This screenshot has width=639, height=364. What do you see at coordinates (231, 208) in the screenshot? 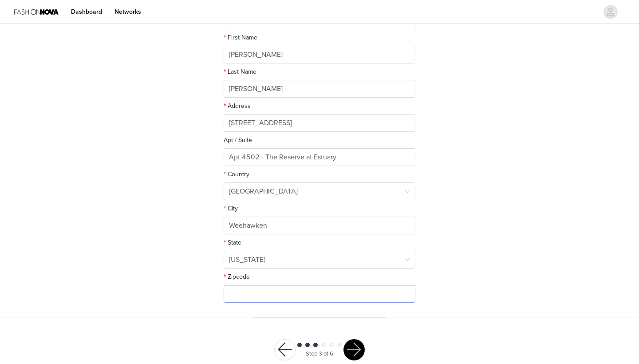
I see `label: City` at bounding box center [231, 208].